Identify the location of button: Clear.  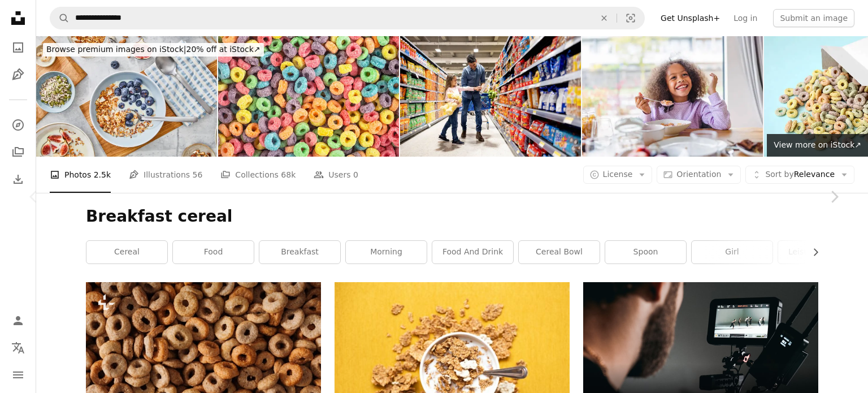
(604, 18).